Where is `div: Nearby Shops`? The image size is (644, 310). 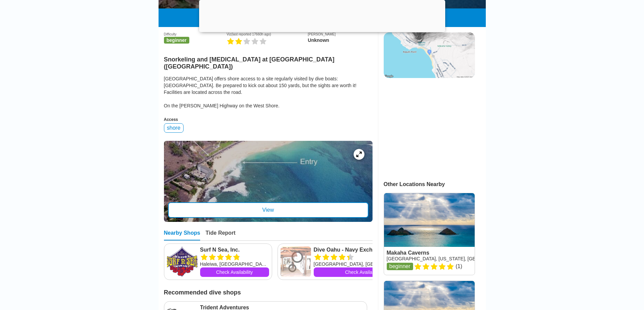
div: Nearby Shops is located at coordinates (182, 235).